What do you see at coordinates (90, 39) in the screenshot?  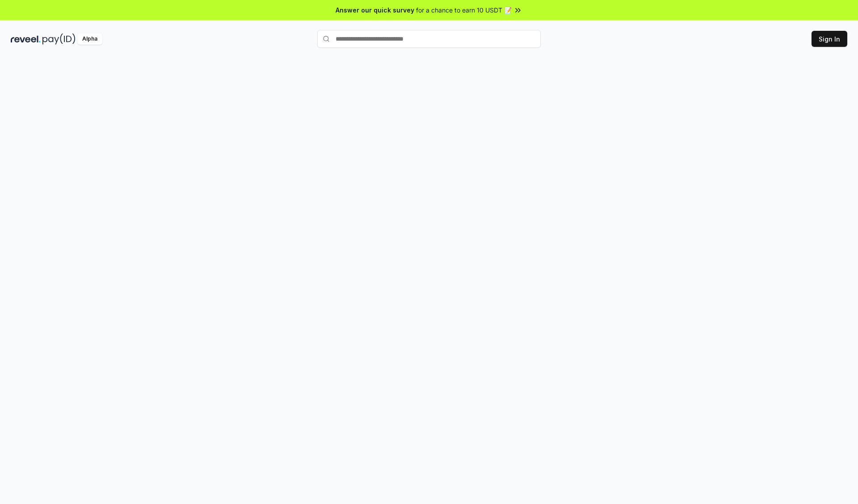 I see `div: Alpha` at bounding box center [90, 39].